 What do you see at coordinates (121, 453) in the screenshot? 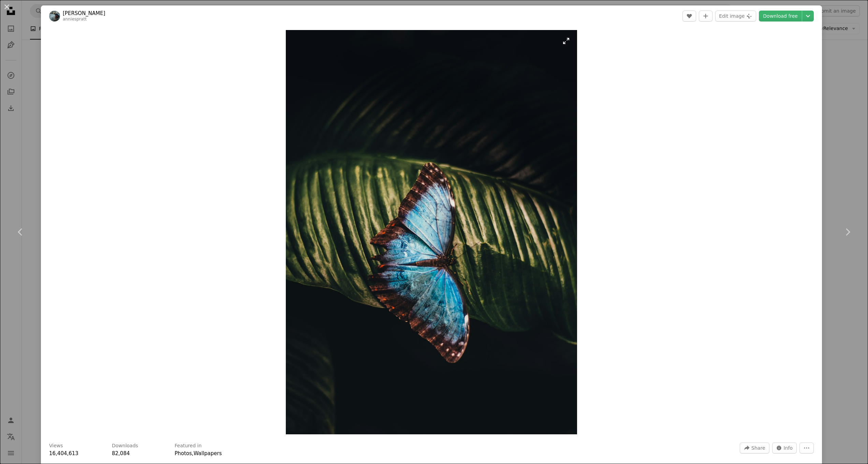
I see `span: 82,084` at bounding box center [121, 453].